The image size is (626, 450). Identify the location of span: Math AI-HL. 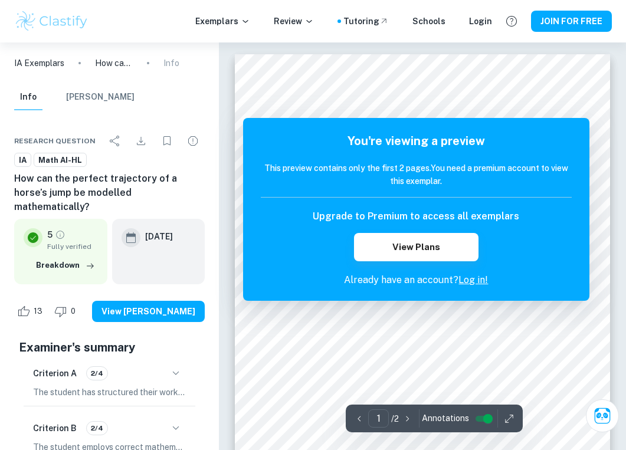
(60, 160).